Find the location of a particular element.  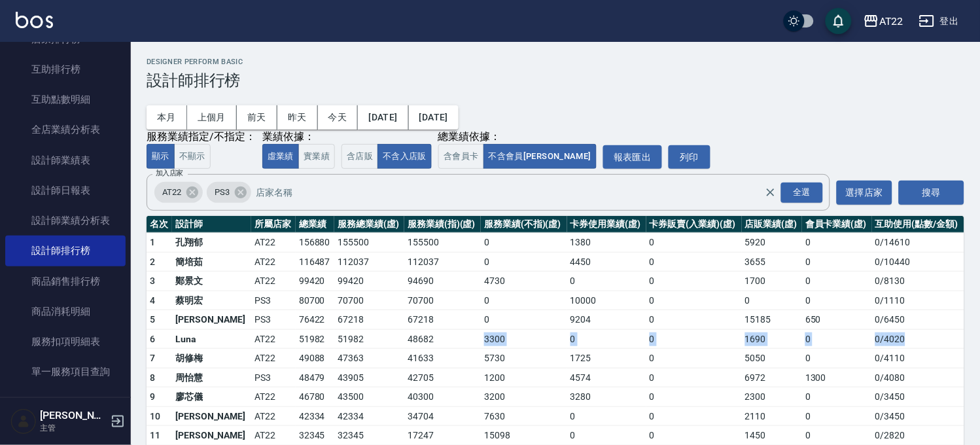

span: 3 is located at coordinates (153, 281).